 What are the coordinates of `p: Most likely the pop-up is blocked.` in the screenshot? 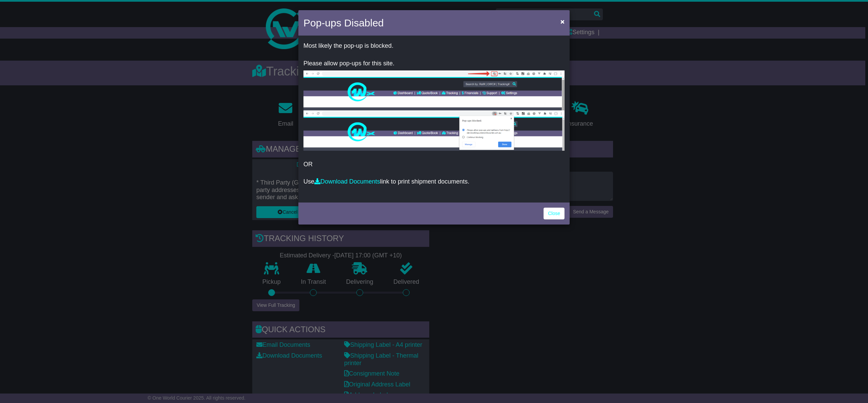 It's located at (434, 46).